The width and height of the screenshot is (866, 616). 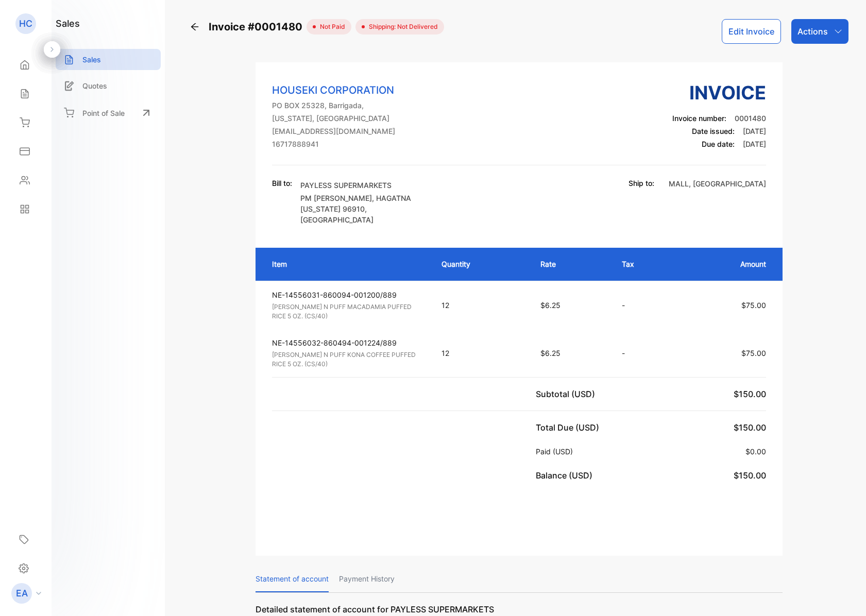 What do you see at coordinates (347, 343) in the screenshot?
I see `p: NE-14556032-860494-001224/889` at bounding box center [347, 343].